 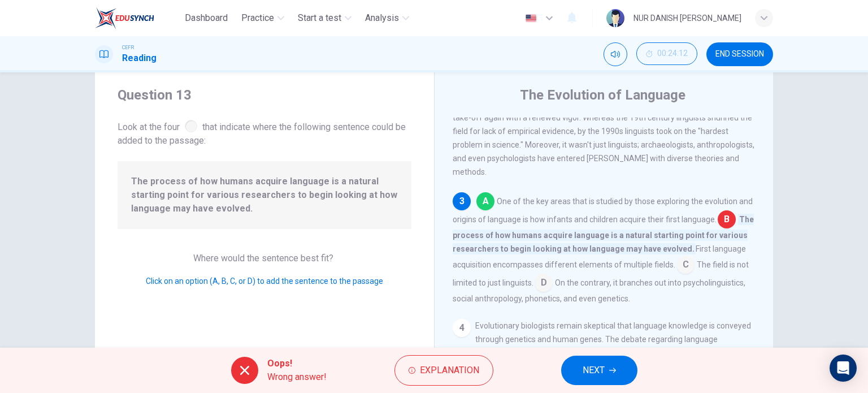 I want to click on span: Start a test, so click(x=319, y=18).